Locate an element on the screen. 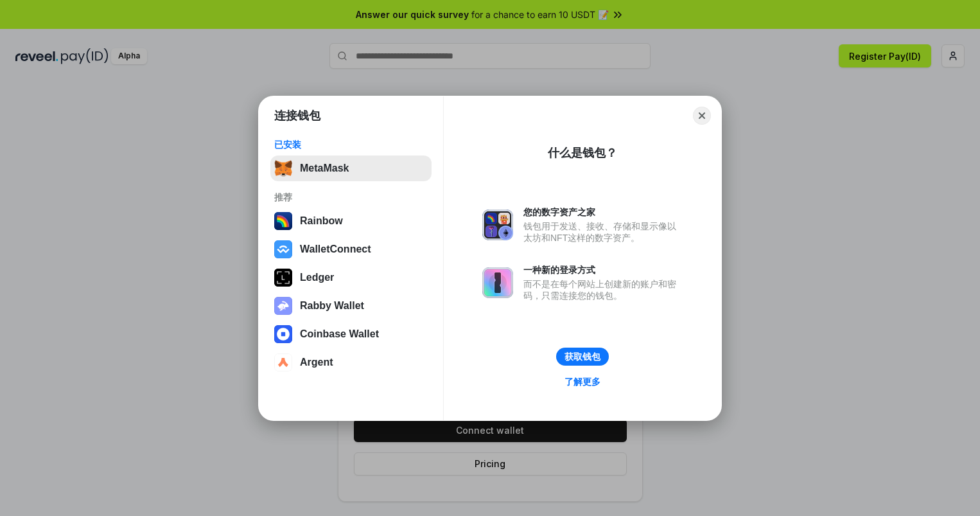 The width and height of the screenshot is (980, 516). div: Coinbase Wallet is located at coordinates (339, 334).